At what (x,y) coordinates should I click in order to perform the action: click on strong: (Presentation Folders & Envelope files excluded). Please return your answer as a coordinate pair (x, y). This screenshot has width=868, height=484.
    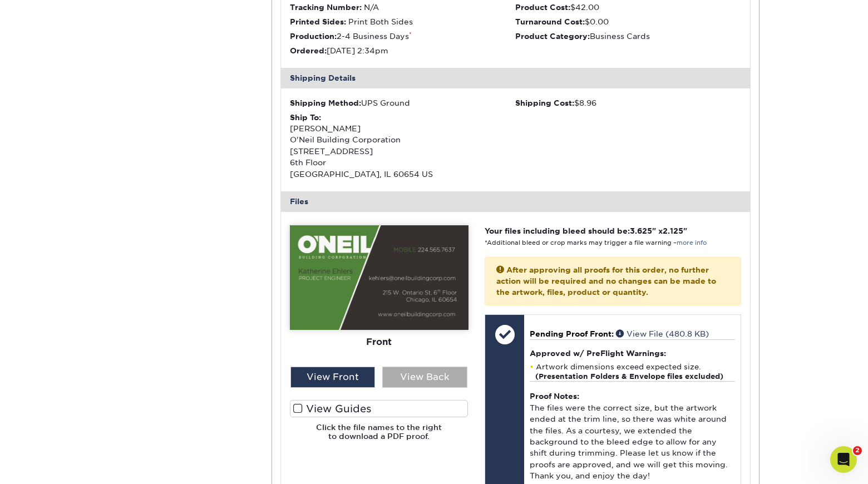
    Looking at the image, I should click on (630, 376).